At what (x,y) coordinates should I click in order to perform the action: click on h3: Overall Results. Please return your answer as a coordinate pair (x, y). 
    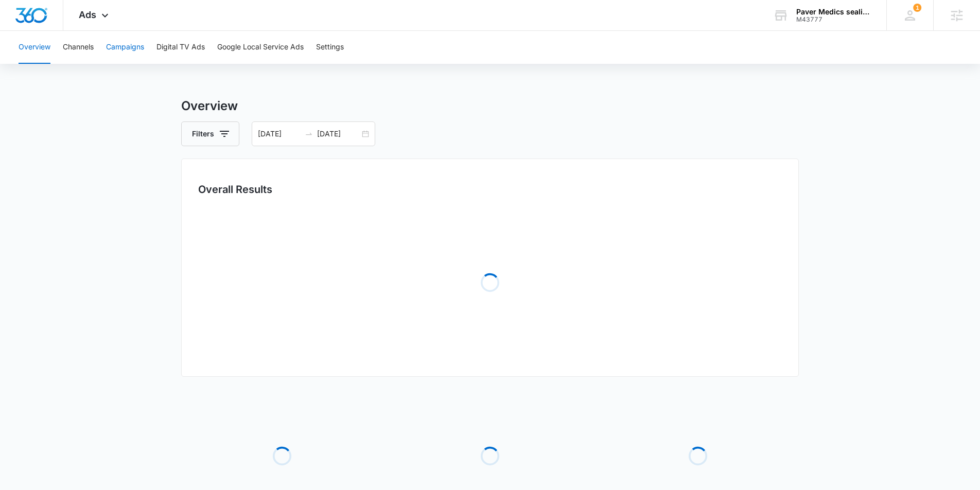
    Looking at the image, I should click on (235, 190).